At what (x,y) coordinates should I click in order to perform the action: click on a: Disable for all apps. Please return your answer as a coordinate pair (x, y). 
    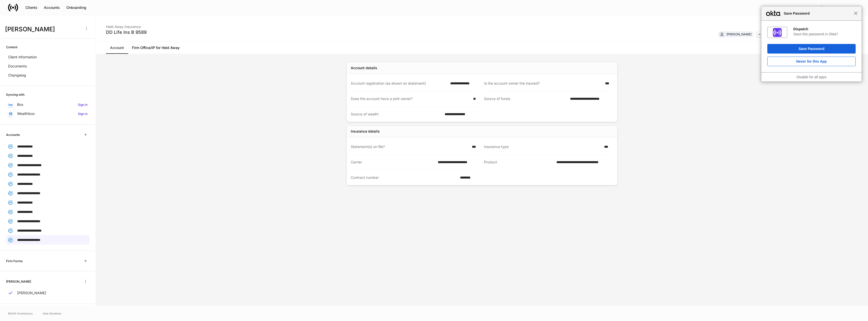
    Looking at the image, I should click on (811, 77).